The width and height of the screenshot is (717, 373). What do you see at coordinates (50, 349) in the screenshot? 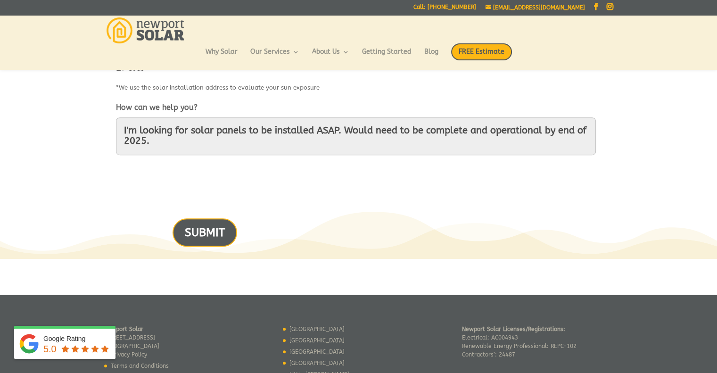
I see `span: 5.0` at bounding box center [50, 349].